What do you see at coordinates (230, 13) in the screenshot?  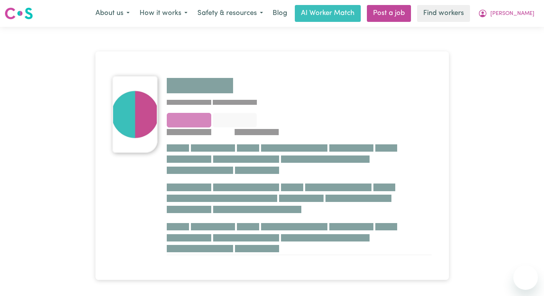 I see `button: Safety & resources` at bounding box center [230, 13].